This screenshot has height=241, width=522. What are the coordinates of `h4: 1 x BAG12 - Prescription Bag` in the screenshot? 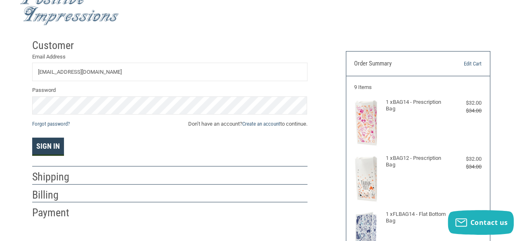 It's located at (417, 162).